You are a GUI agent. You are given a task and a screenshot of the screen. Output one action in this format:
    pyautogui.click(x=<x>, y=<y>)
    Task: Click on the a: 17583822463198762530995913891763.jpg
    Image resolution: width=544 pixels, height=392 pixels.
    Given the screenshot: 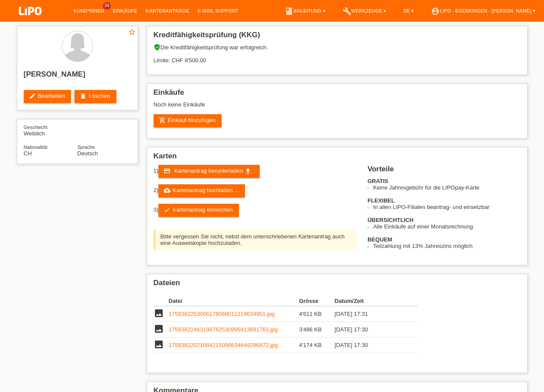 What is the action you would take?
    pyautogui.click(x=223, y=329)
    